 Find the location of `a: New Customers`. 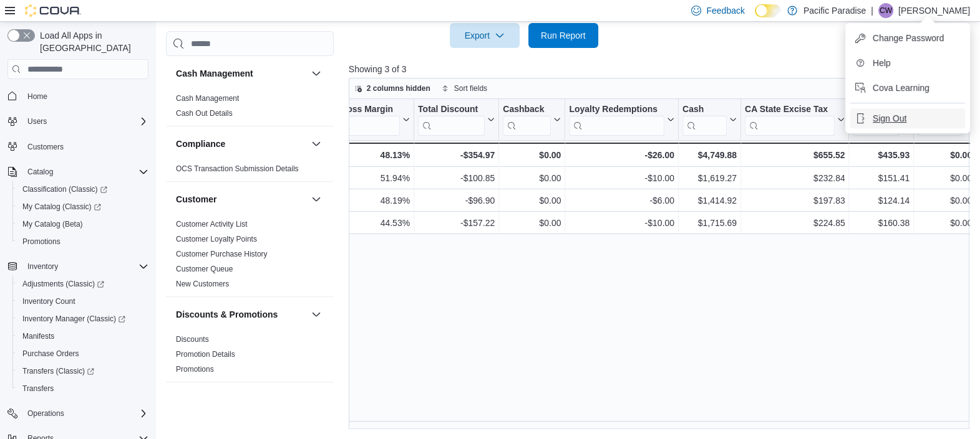

a: New Customers is located at coordinates (202, 284).